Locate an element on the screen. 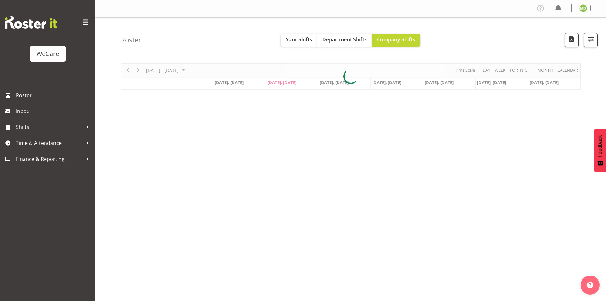 The image size is (606, 301). button: Company Shifts is located at coordinates (396, 40).